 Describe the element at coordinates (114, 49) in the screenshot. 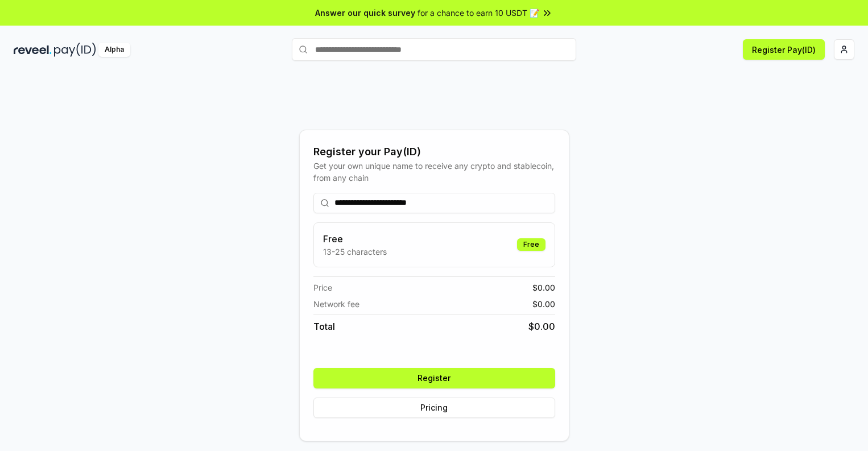

I see `div: Alpha` at that location.